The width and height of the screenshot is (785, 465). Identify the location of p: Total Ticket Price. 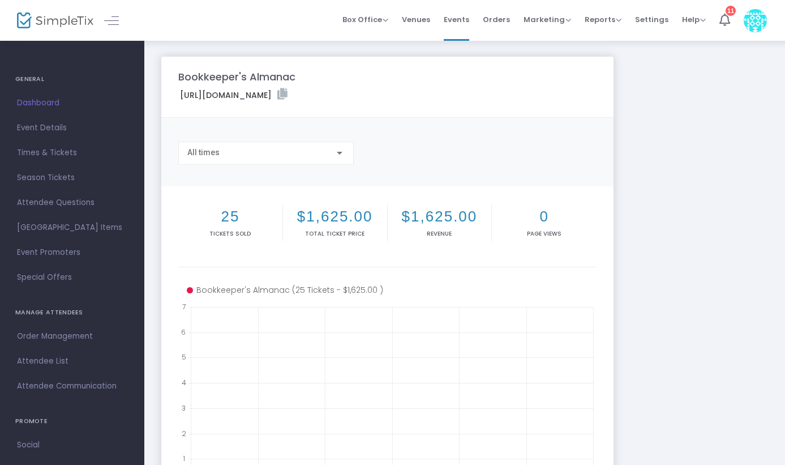
(335, 233).